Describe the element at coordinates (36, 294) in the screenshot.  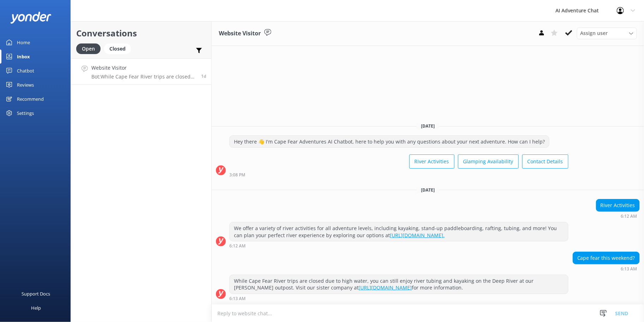
I see `div: Support Docs` at that location.